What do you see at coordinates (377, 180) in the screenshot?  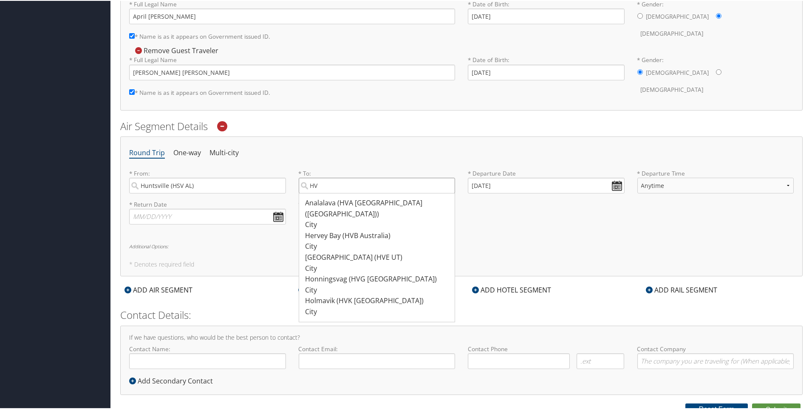 I see `label: * To:` at bounding box center [377, 180].